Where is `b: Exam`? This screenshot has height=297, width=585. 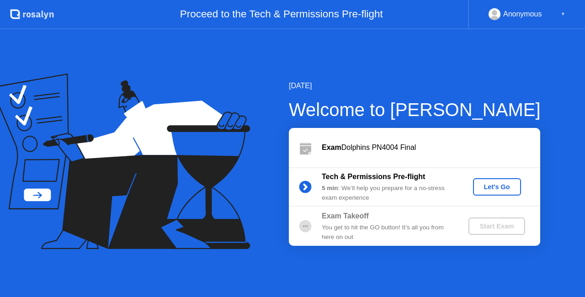 b: Exam is located at coordinates (331, 147).